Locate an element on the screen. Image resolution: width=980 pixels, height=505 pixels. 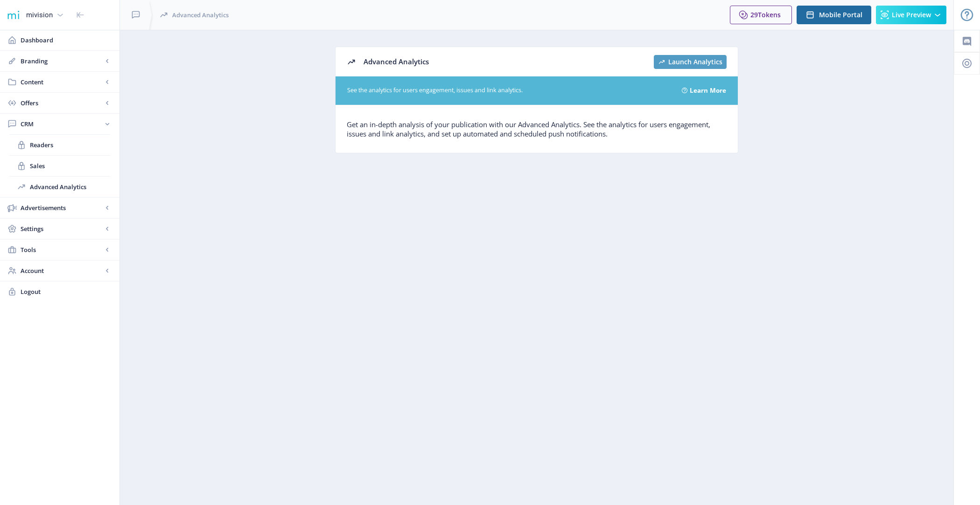
span: Mobile Portal is located at coordinates (840, 15).